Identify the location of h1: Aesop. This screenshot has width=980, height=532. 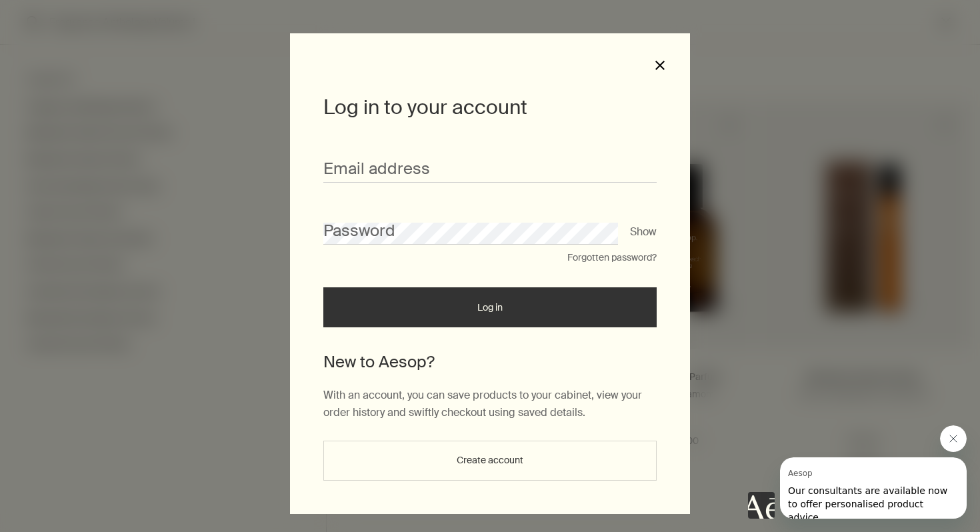
(94, 16).